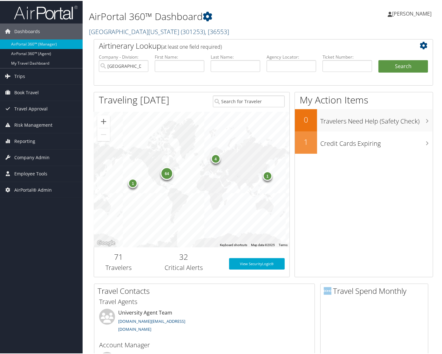  I want to click on div: 64, so click(167, 172).